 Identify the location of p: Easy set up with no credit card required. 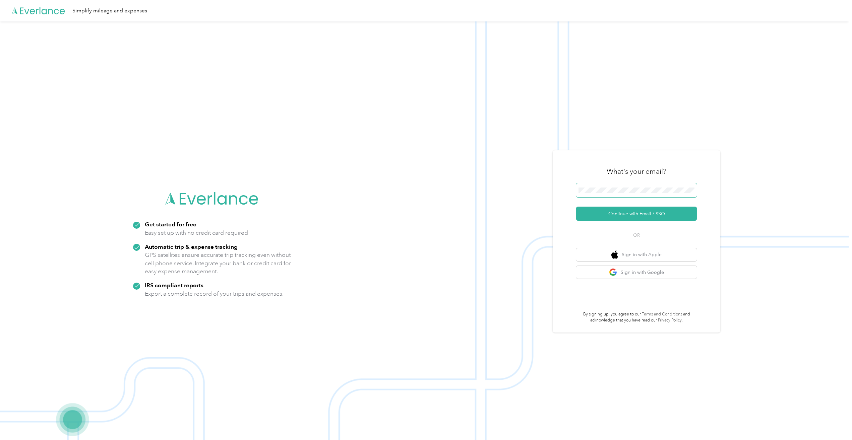
(196, 233).